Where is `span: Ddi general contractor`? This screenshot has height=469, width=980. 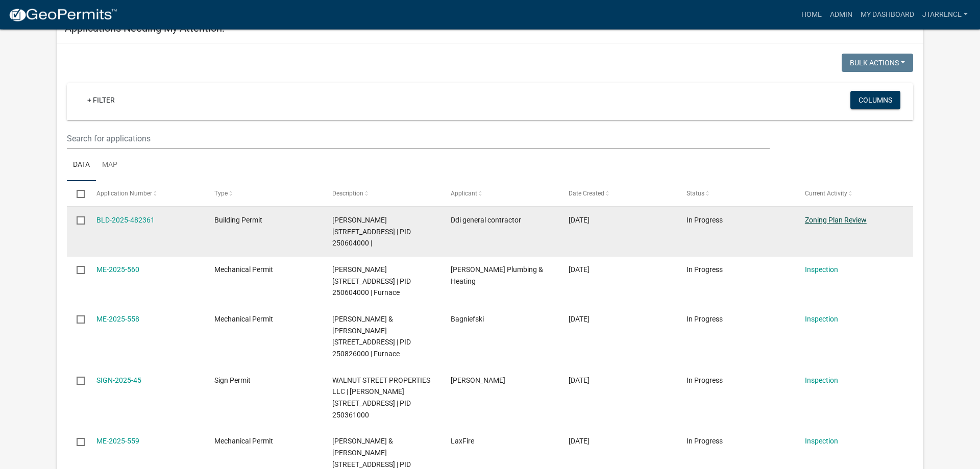
span: Ddi general contractor is located at coordinates (486, 220).